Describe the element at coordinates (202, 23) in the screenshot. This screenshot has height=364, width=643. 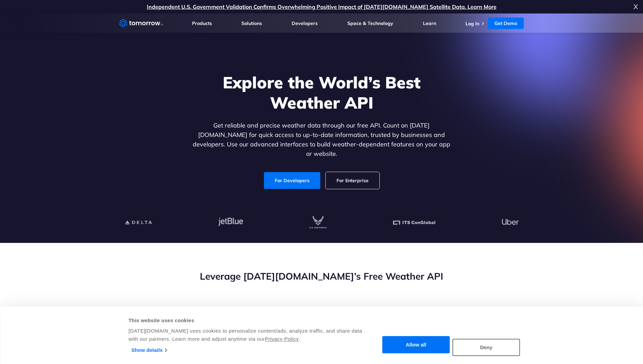
I see `a: Products` at that location.